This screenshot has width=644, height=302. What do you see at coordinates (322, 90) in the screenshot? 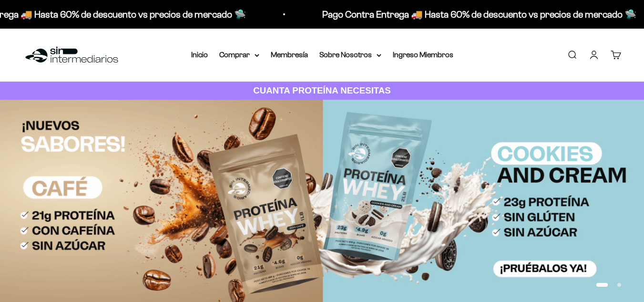
I see `strong: CUANTA PROTEÍNA NECESITAS` at bounding box center [322, 90].